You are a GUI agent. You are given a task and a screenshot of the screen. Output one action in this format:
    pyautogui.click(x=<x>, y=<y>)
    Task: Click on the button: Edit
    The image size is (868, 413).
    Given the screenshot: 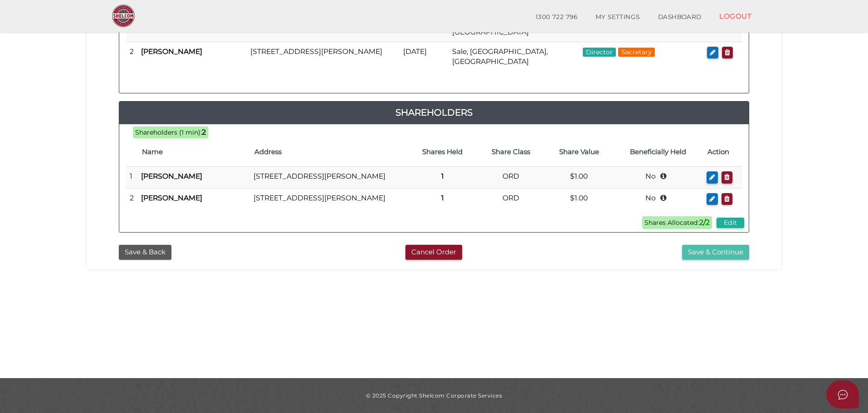 What is the action you would take?
    pyautogui.click(x=730, y=222)
    